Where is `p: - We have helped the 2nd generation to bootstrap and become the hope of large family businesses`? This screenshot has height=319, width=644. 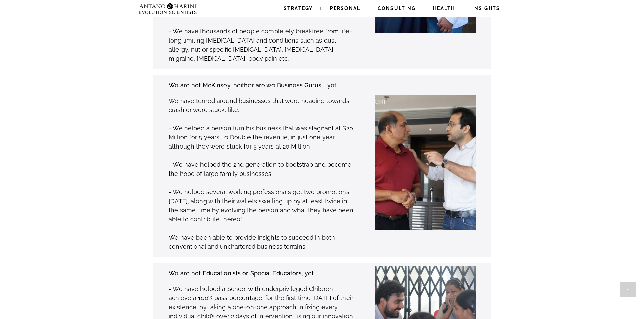
p: - We have helped the 2nd generation to bootstrap and become the hope of large family businesses is located at coordinates (261, 169).